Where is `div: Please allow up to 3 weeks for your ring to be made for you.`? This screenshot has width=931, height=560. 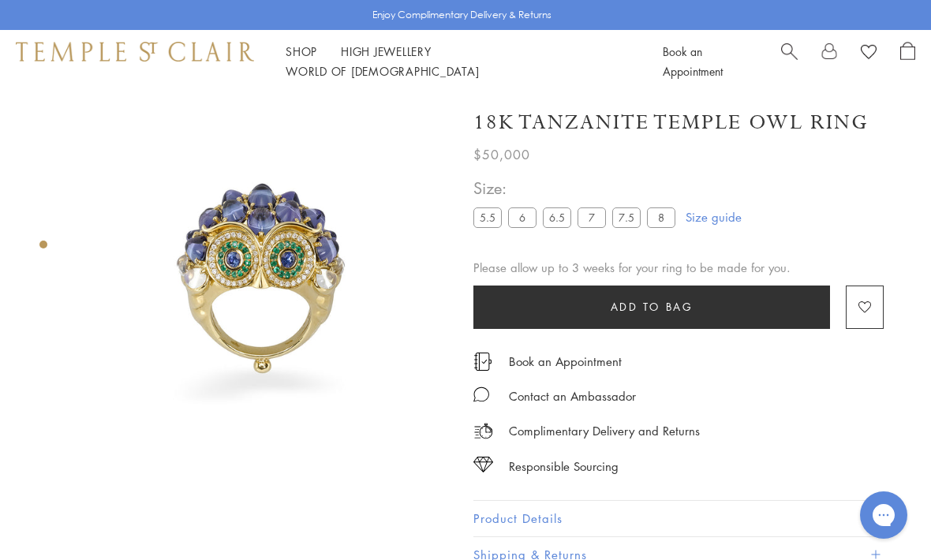 div: Please allow up to 3 weeks for your ring to be made for you. is located at coordinates (678, 267).